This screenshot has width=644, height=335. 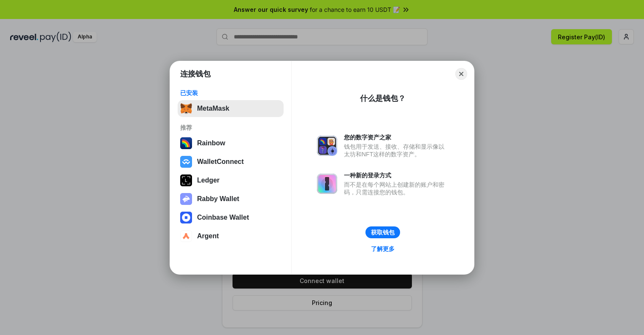 I want to click on div: 什么是钱包？, so click(x=383, y=99).